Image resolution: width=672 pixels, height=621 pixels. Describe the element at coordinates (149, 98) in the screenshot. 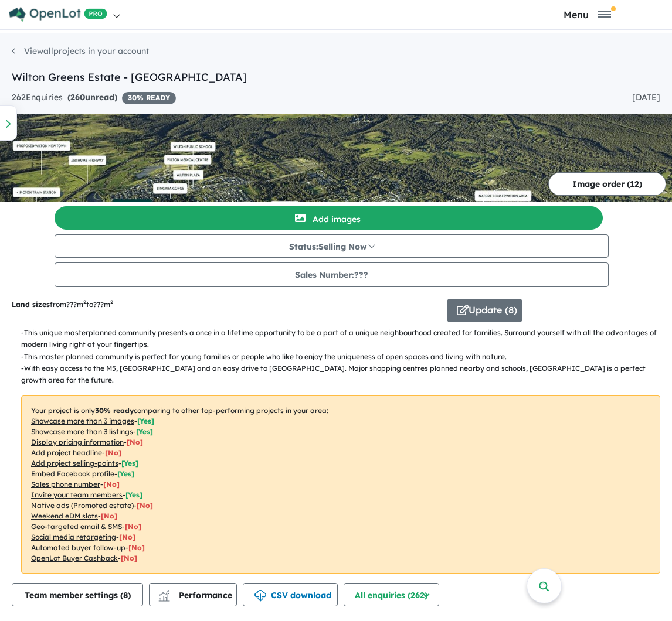

I see `span: 30 % READY` at that location.